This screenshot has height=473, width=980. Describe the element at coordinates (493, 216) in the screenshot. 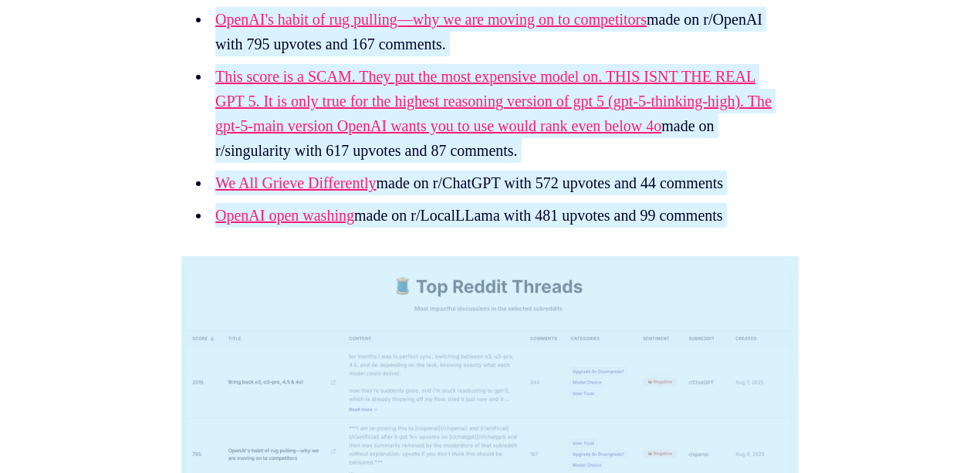

I see `li: made on r/LocalLLama with 481 upvotes and 99 comments` at that location.